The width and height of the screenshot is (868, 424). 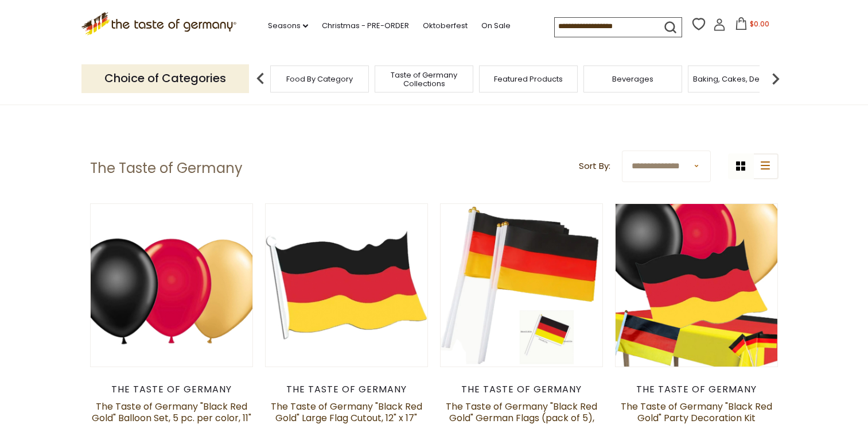 What do you see at coordinates (633, 79) in the screenshot?
I see `span: Beverages` at bounding box center [633, 79].